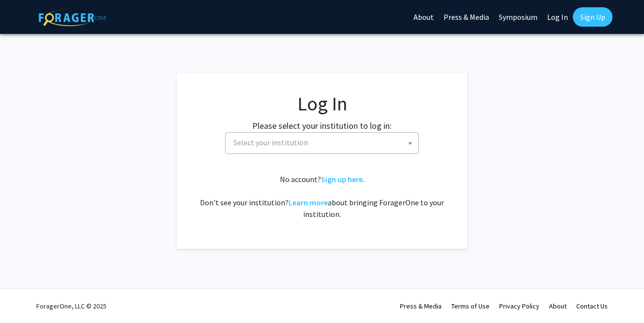 This screenshot has width=644, height=323. I want to click on label: Please select your institution to log in:, so click(322, 125).